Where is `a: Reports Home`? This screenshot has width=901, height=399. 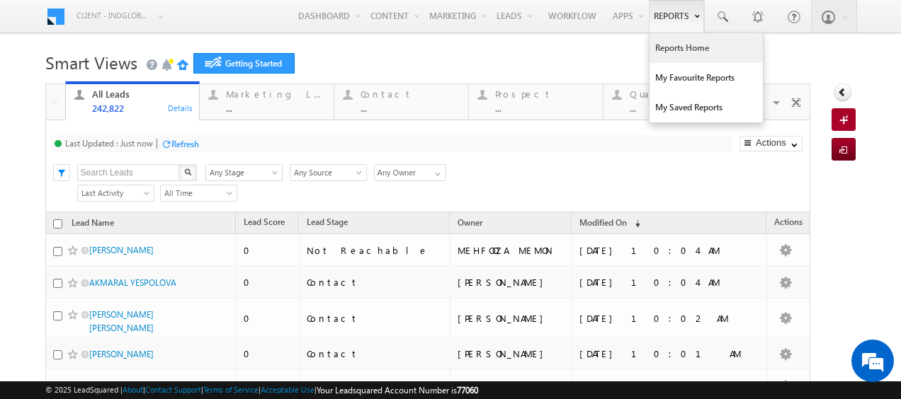
a: Reports Home is located at coordinates (706, 48).